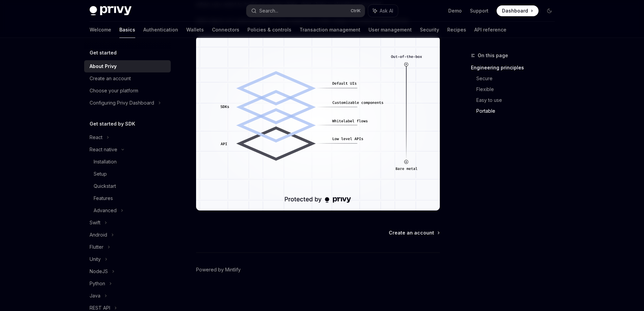  I want to click on a: Setup, so click(127, 174).